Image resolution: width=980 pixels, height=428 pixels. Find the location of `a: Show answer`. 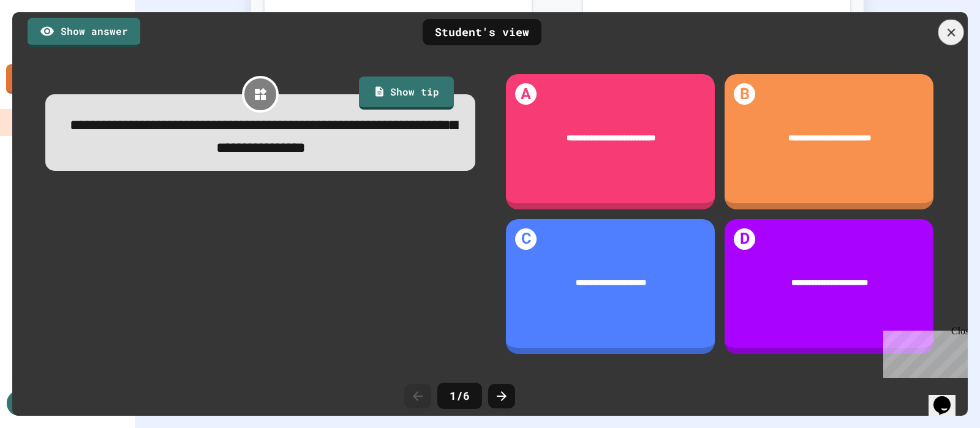

a: Show answer is located at coordinates (84, 33).